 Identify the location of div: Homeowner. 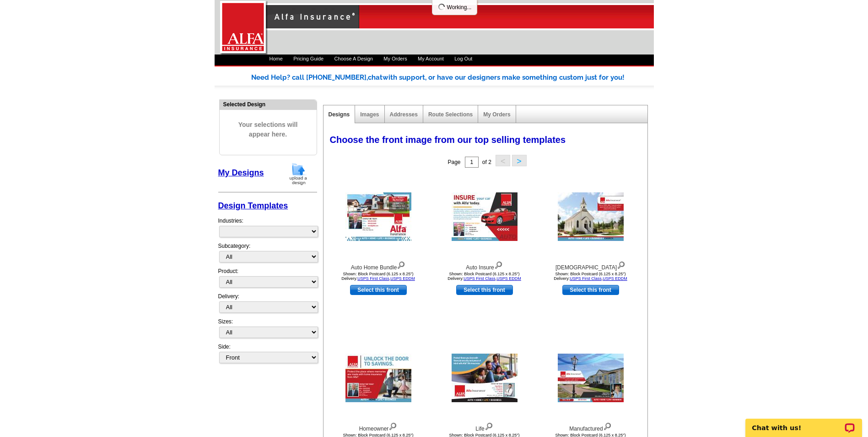
(378, 426).